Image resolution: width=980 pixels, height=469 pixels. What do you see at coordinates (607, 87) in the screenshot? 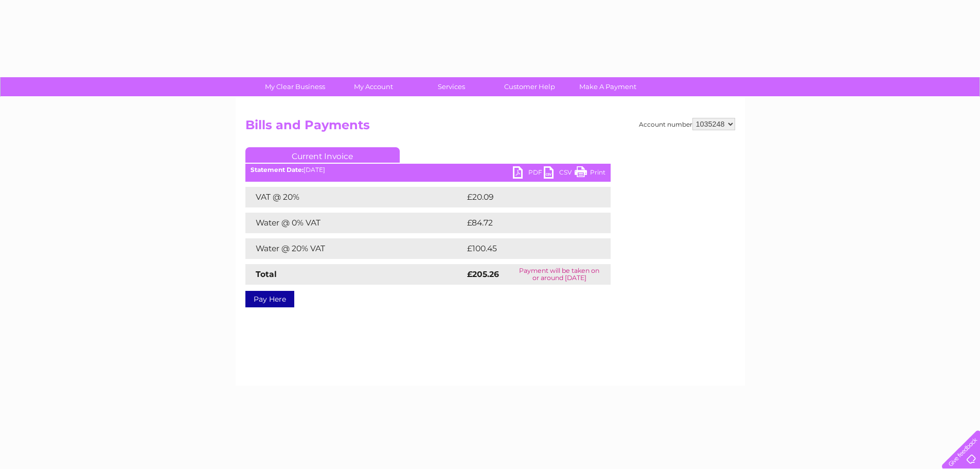
I see `a: Make A Payment` at bounding box center [607, 87].